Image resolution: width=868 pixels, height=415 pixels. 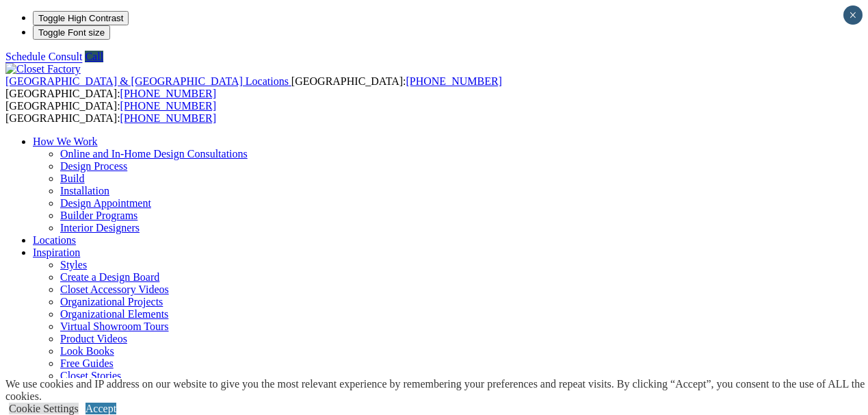 What do you see at coordinates (93, 338) in the screenshot?
I see `a: Product Videos` at bounding box center [93, 338].